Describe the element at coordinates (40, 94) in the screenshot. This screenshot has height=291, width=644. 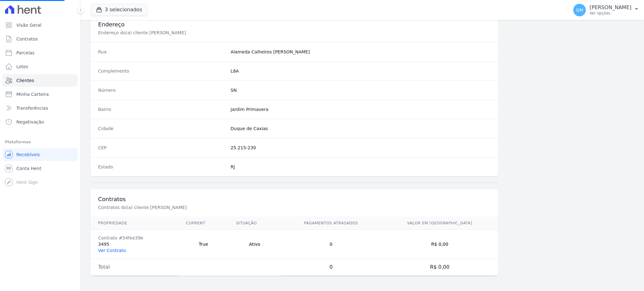
I see `a: Minha Carteira` at that location.